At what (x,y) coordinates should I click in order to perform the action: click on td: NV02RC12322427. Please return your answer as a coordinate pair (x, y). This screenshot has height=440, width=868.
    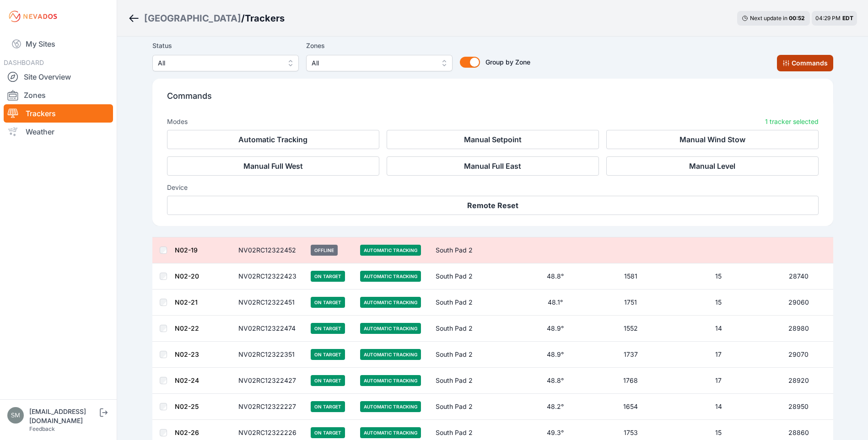
    Looking at the image, I should click on (269, 380).